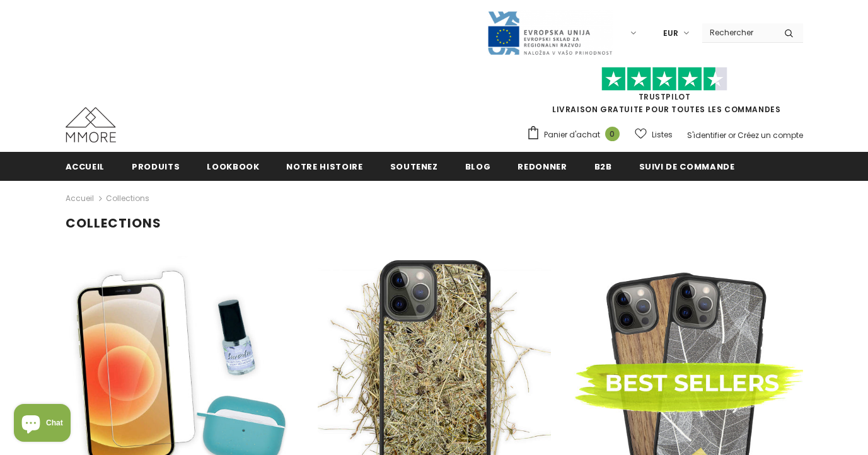 The width and height of the screenshot is (868, 455). I want to click on span: Redonner, so click(542, 166).